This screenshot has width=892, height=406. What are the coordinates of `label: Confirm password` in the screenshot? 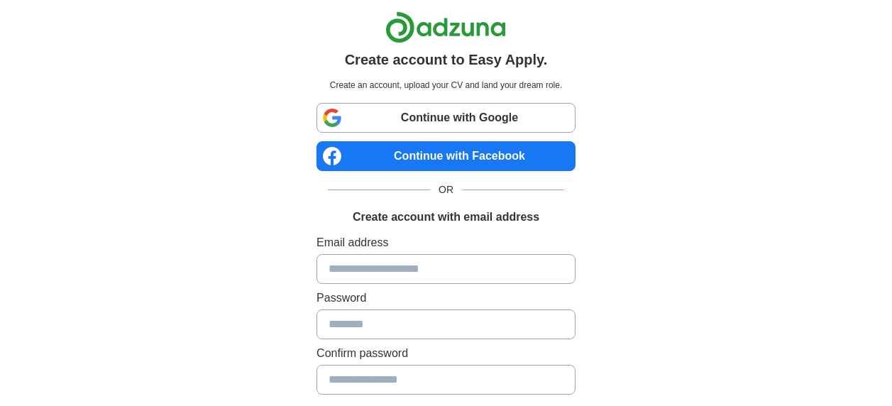 It's located at (445, 353).